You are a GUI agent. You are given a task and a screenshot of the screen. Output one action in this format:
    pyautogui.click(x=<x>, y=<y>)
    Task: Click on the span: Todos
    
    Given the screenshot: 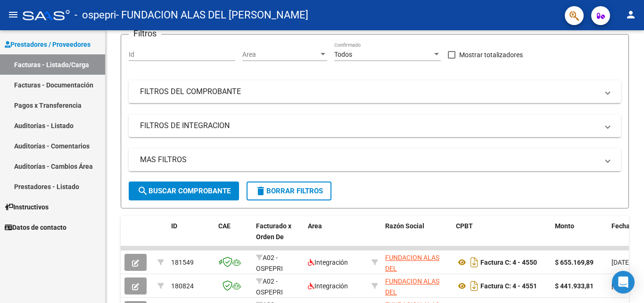 What is the action you would take?
    pyautogui.click(x=343, y=54)
    